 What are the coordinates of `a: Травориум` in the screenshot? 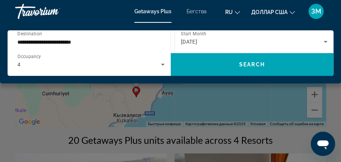 It's located at (53, 11).